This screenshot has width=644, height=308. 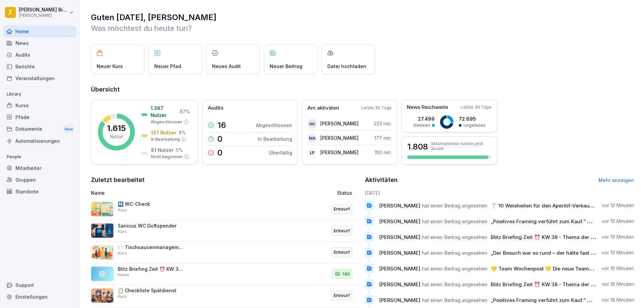 What do you see at coordinates (40, 191) in the screenshot?
I see `a: Standorte` at bounding box center [40, 191].